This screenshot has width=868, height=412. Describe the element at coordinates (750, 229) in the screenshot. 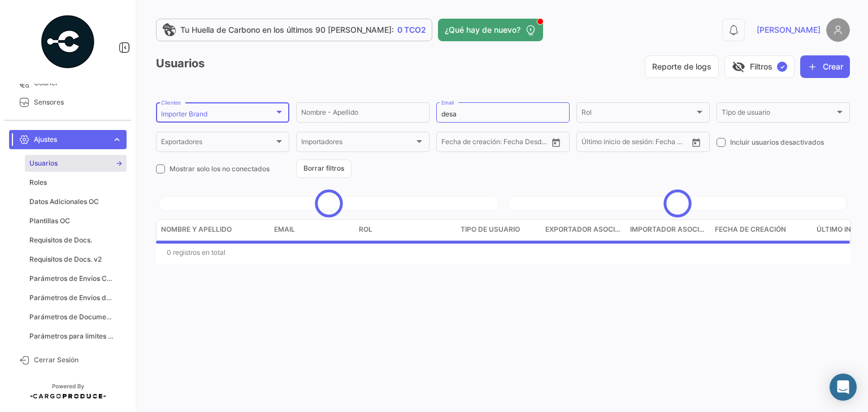

I see `span: Fecha de creación` at that location.